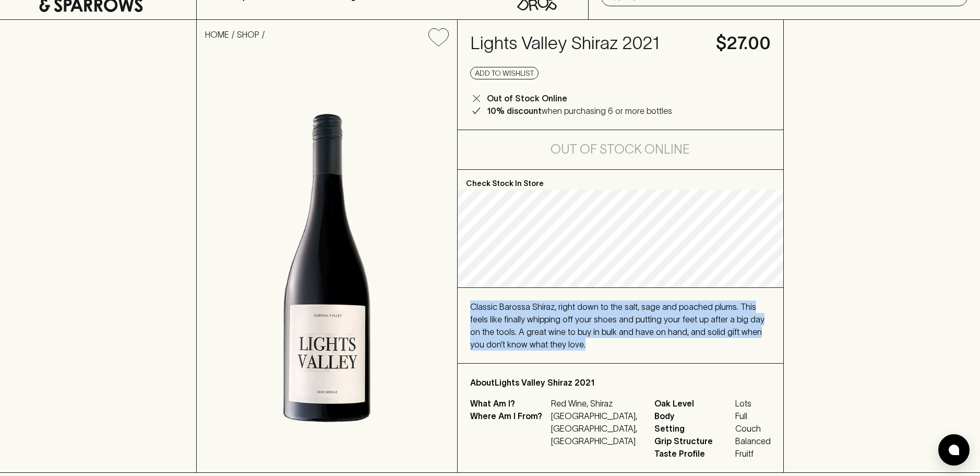 This screenshot has width=980, height=476. Describe the element at coordinates (753, 416) in the screenshot. I see `span: Full` at that location.